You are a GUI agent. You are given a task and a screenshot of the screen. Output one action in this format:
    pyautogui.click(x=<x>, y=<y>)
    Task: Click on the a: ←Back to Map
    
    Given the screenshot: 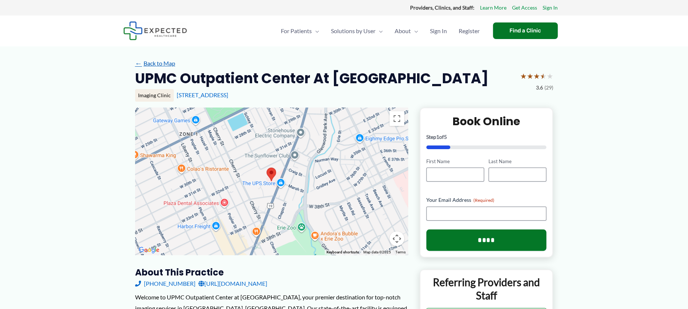 What is the action you would take?
    pyautogui.click(x=155, y=63)
    